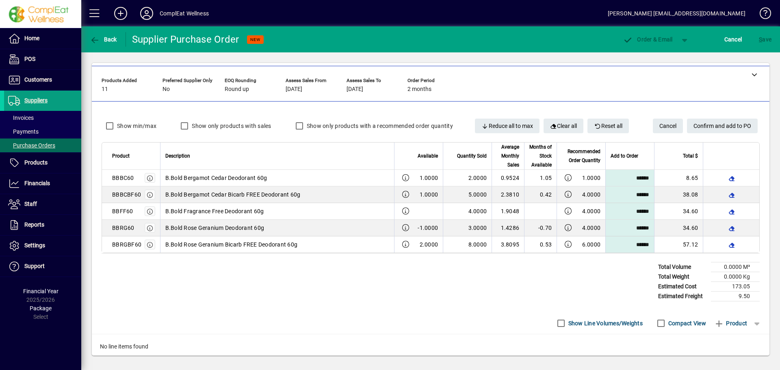 The image size is (780, 370). What do you see at coordinates (608, 126) in the screenshot?
I see `span: Reset all` at bounding box center [608, 126].